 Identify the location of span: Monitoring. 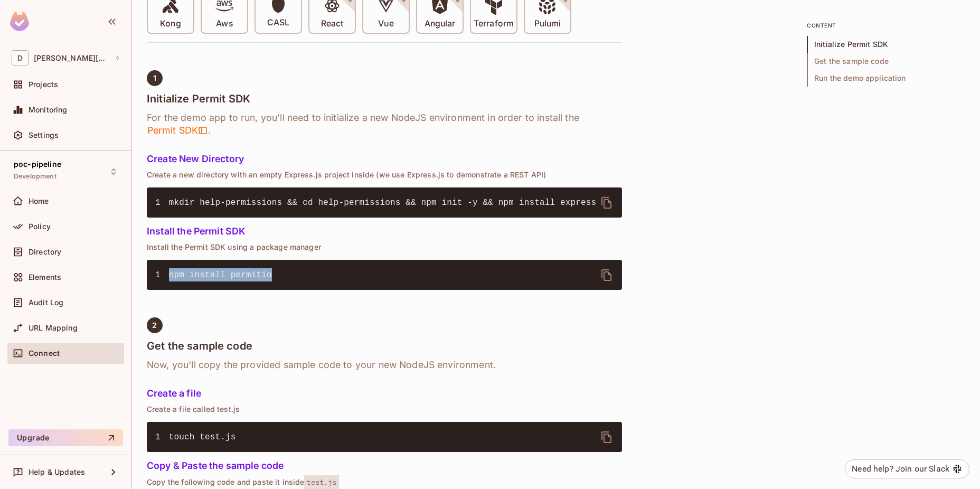
(48, 110).